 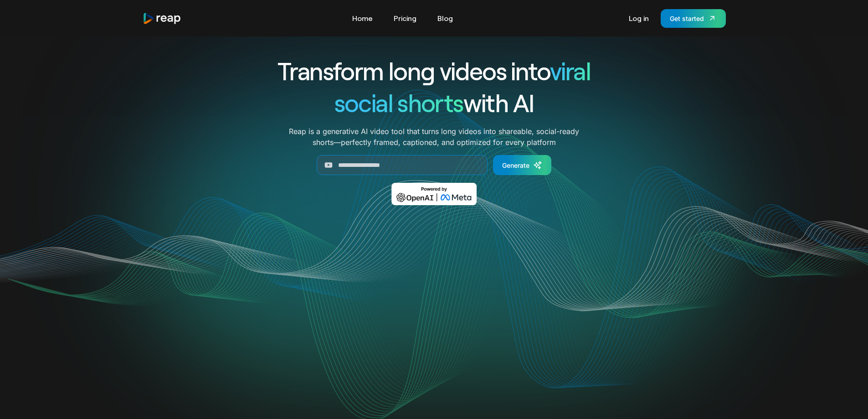 I want to click on a: Log in, so click(x=639, y=18).